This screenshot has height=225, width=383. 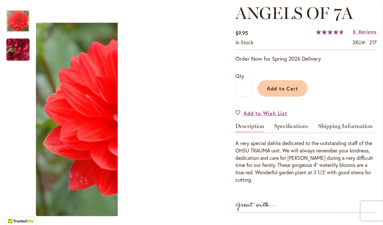 What do you see at coordinates (294, 13) in the screenshot?
I see `span: ANGELS OF 7A` at bounding box center [294, 13].